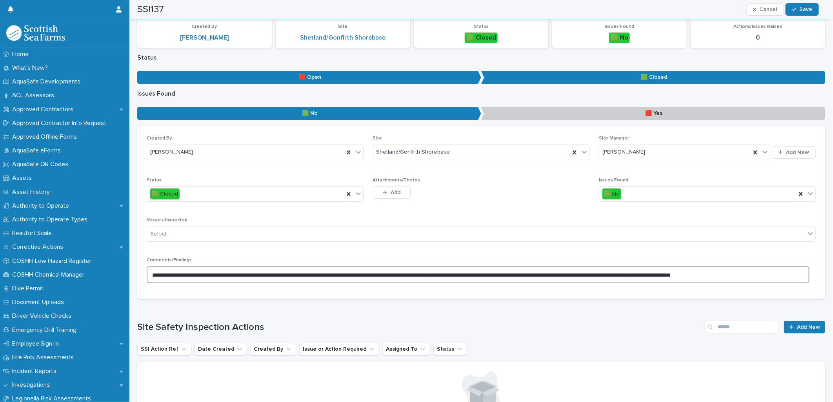 This screenshot has width=833, height=402. I want to click on h2: SSI137, so click(151, 9).